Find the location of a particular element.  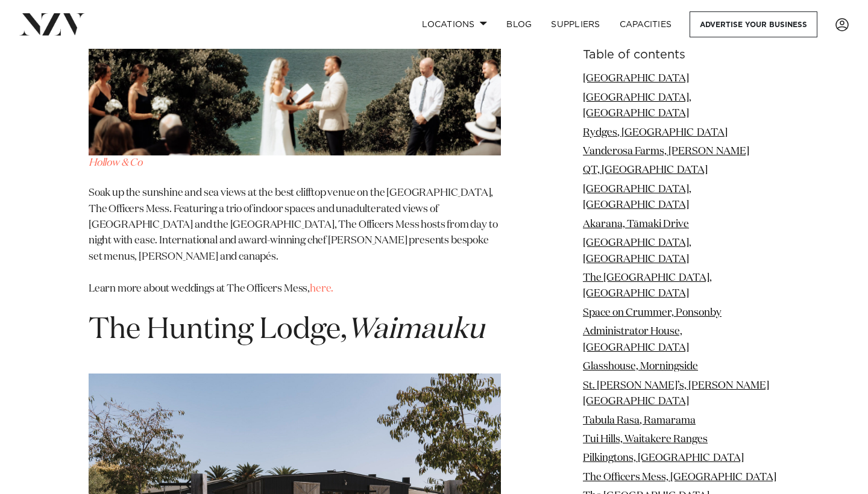

a: Tui Hills, Waitakere Ranges is located at coordinates (644, 439).